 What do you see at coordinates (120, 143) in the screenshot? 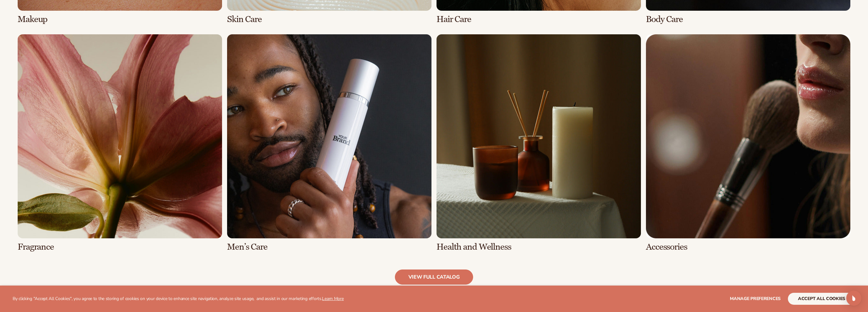
I see `div: 5 / 8` at bounding box center [120, 143].